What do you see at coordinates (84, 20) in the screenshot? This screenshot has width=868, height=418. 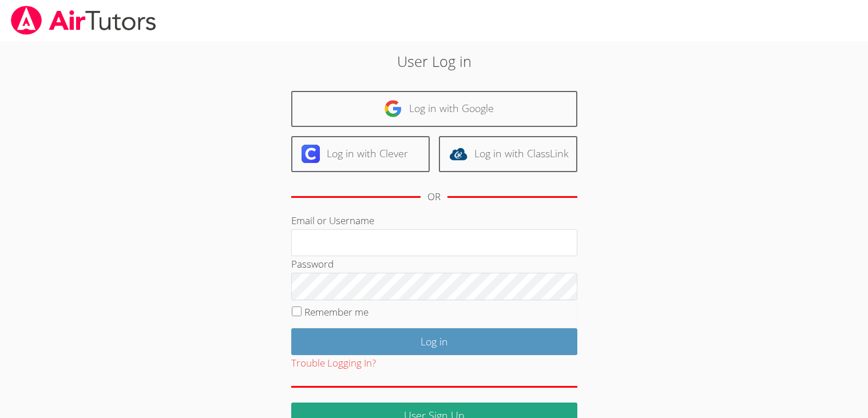 I see `img: airtutors_banner-c4298cdbf04f3fff15de1276eac7730deb9818008684d7c2e4769d2f7ddbe033.png` at bounding box center [84, 20].